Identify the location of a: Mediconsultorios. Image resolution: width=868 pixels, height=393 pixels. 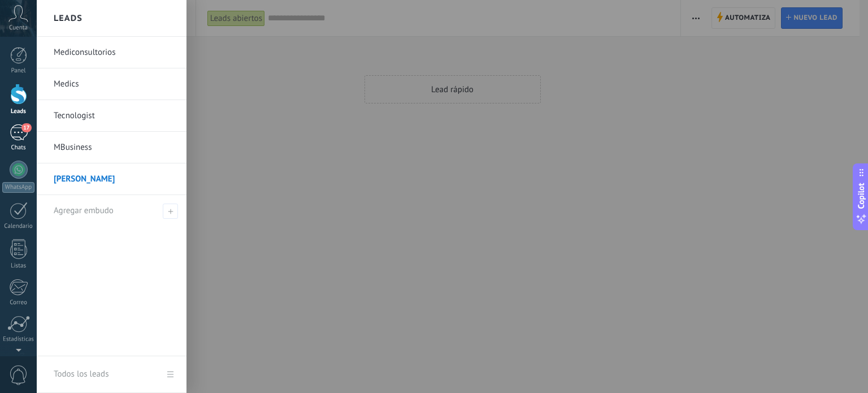
(114, 53).